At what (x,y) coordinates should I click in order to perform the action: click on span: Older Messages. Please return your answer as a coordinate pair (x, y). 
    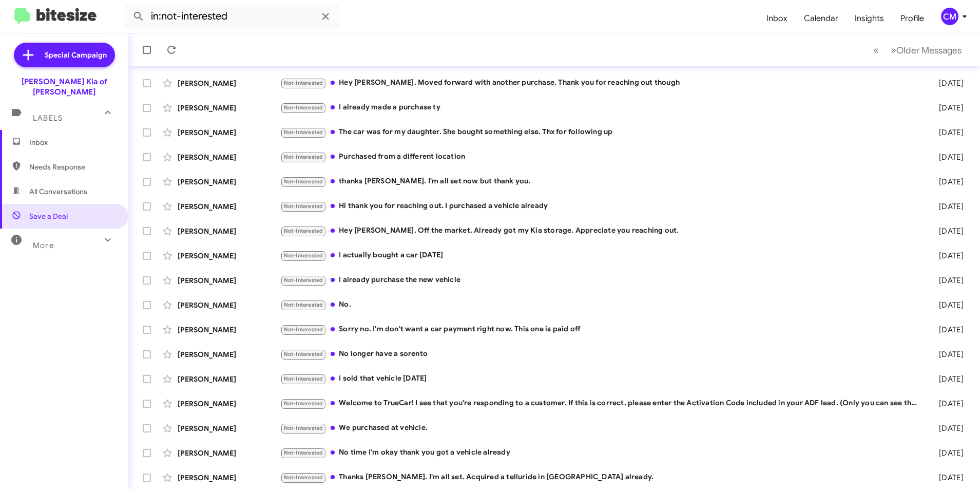
    Looking at the image, I should click on (928, 50).